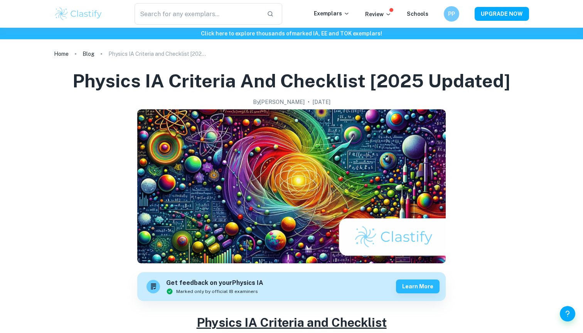  What do you see at coordinates (197, 14) in the screenshot?
I see `input: Search for any exemplars...` at bounding box center [197, 14].